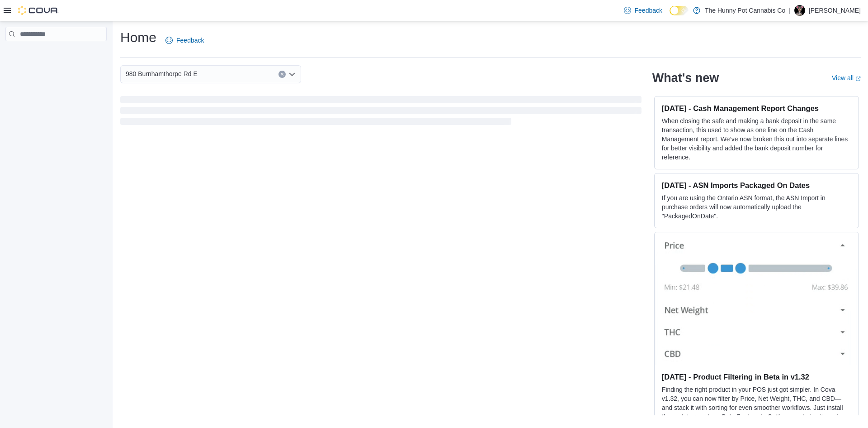 The image size is (868, 428). Describe the element at coordinates (756, 207) in the screenshot. I see `p: If you are using the Ontario ASN format, the ASN Import in purchase orders will now automatically...` at that location.